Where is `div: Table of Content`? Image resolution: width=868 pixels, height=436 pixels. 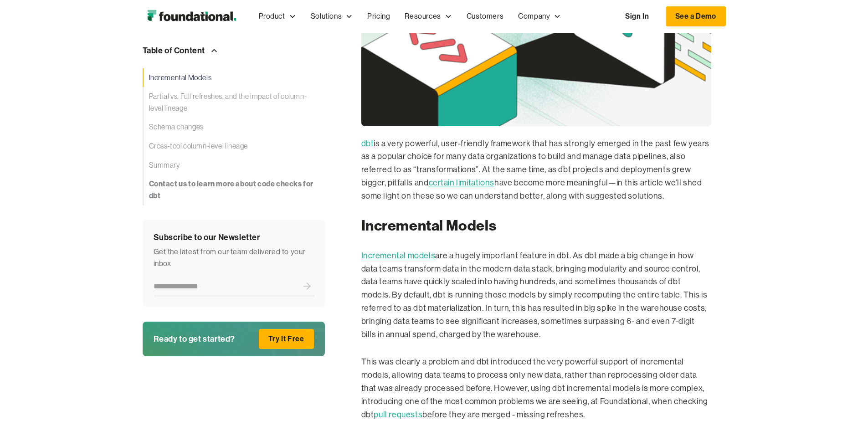
div: Table of Content is located at coordinates (174, 51).